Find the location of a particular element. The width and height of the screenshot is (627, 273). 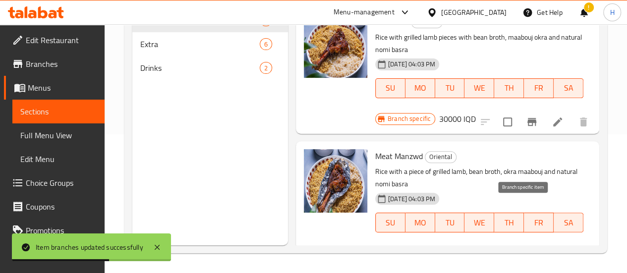

div: Menu-management is located at coordinates (364, 12).